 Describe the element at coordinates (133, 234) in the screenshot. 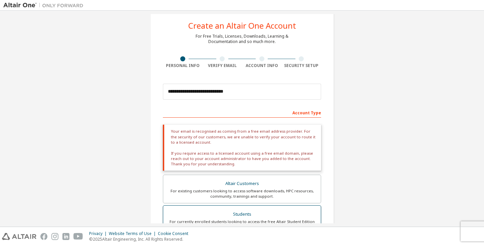

I see `div: Website Terms of Use` at that location.